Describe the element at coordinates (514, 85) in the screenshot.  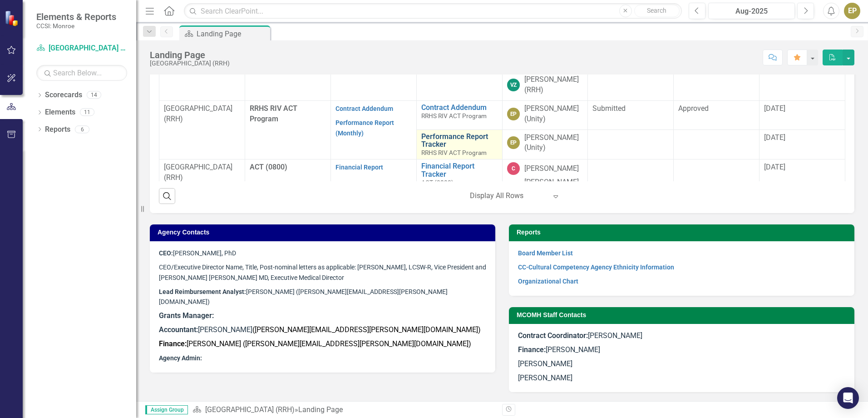
I see `div: VZ` at that location.